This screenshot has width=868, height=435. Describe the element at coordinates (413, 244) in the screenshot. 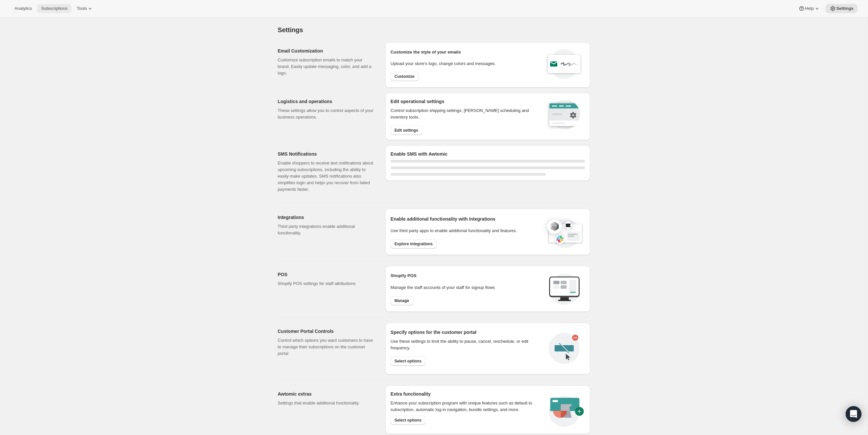

I see `button: Explore integrations` at that location.